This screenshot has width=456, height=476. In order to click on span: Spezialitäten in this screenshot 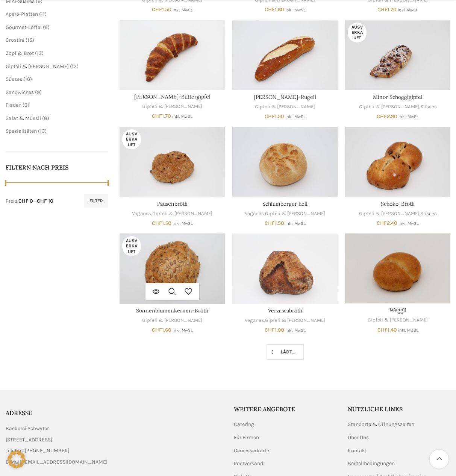, I will do `click(21, 131)`.